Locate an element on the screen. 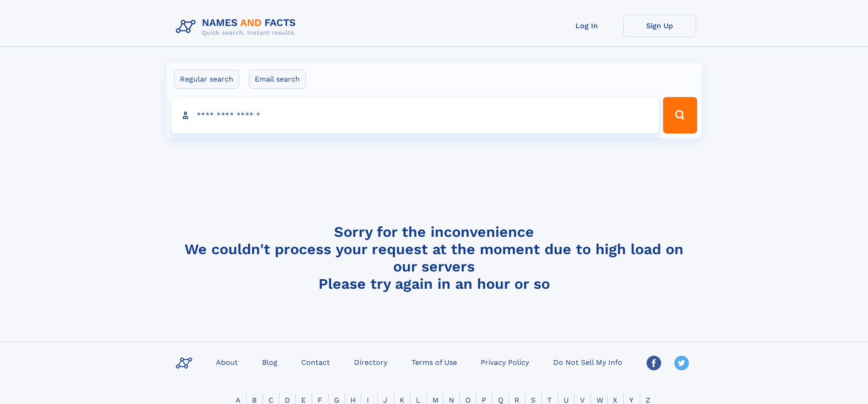 This screenshot has width=868, height=404. a: Blog is located at coordinates (270, 362).